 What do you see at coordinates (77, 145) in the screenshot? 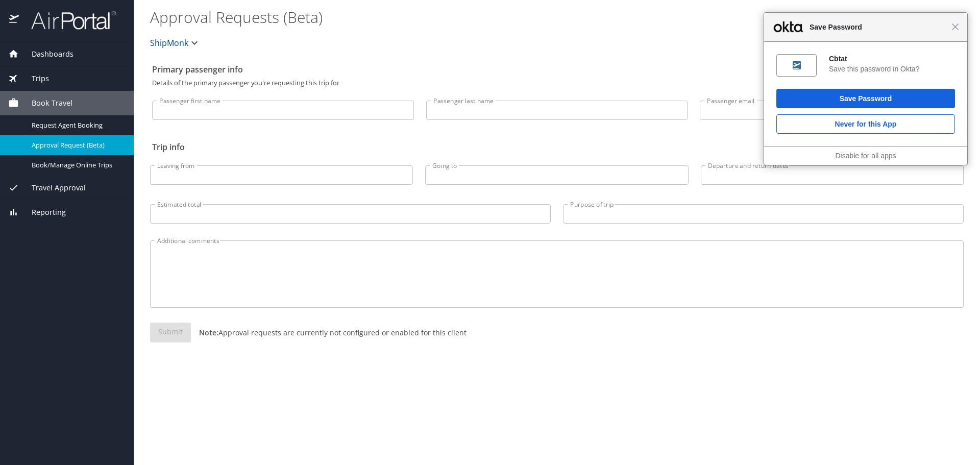
I see `span: Approval Request (Beta)` at bounding box center [77, 145].